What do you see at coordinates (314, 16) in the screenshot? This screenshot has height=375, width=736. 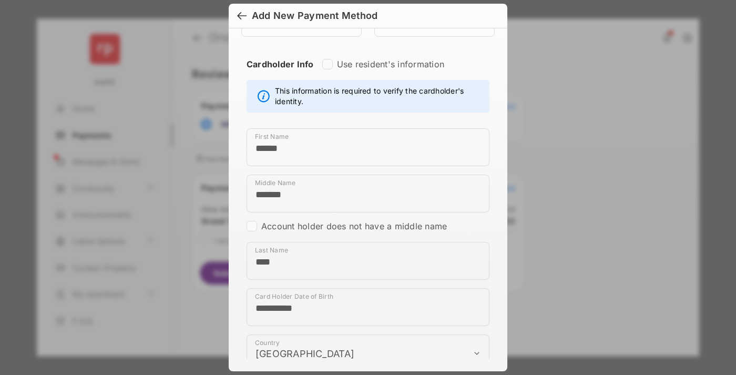 I see `div: Add New Payment Method` at bounding box center [314, 16].